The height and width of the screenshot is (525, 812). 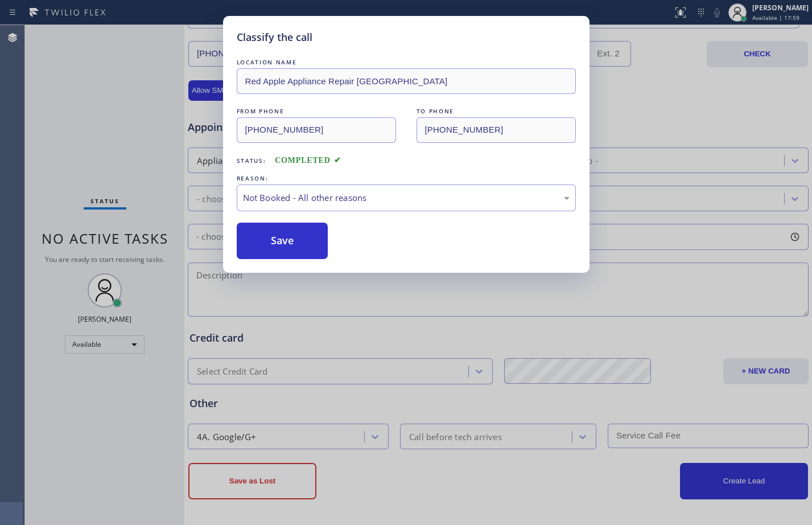 I want to click on input: From phone, so click(x=317, y=129).